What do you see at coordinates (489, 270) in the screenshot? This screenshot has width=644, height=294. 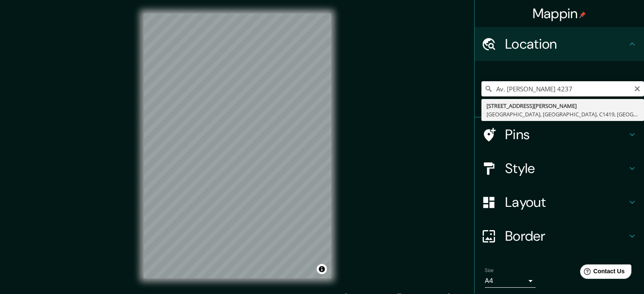 I see `label: Size` at bounding box center [489, 270].